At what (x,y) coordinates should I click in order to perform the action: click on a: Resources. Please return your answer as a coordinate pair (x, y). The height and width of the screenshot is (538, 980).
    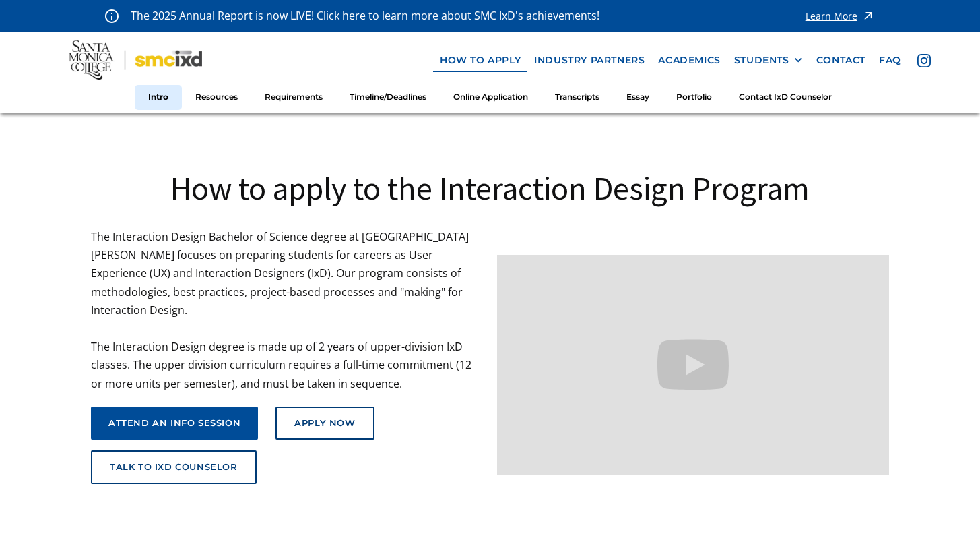
    Looking at the image, I should click on (217, 97).